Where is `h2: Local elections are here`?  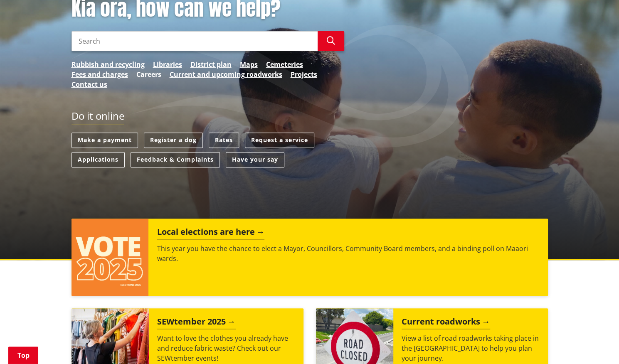 h2: Local elections are here is located at coordinates (210, 233).